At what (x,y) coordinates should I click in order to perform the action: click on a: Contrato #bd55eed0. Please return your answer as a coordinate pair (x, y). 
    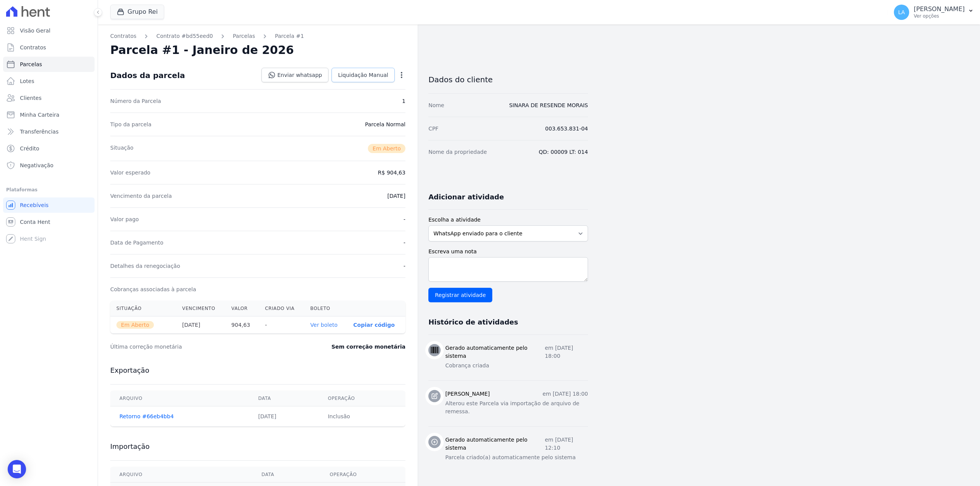
    Looking at the image, I should click on (184, 36).